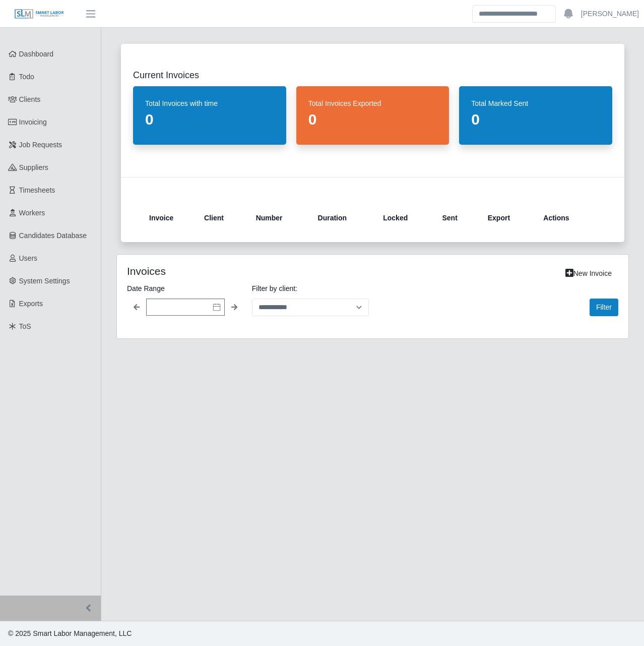 The height and width of the screenshot is (646, 644). Describe the element at coordinates (589, 274) in the screenshot. I see `a: New Invoice` at that location.